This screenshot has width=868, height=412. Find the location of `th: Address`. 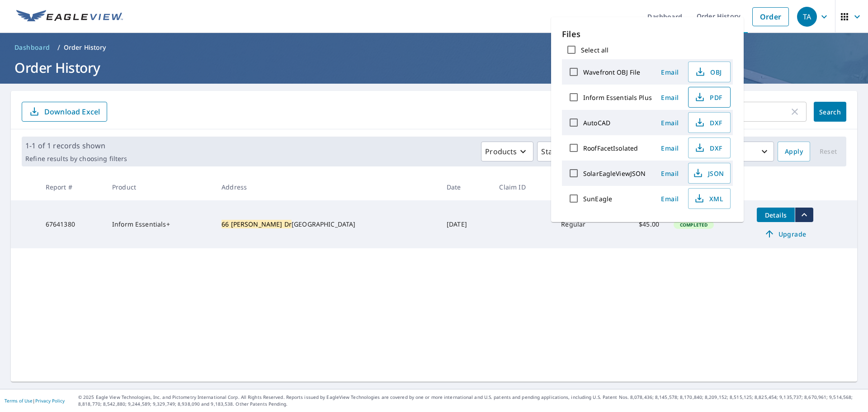

th: Address is located at coordinates (327, 187).